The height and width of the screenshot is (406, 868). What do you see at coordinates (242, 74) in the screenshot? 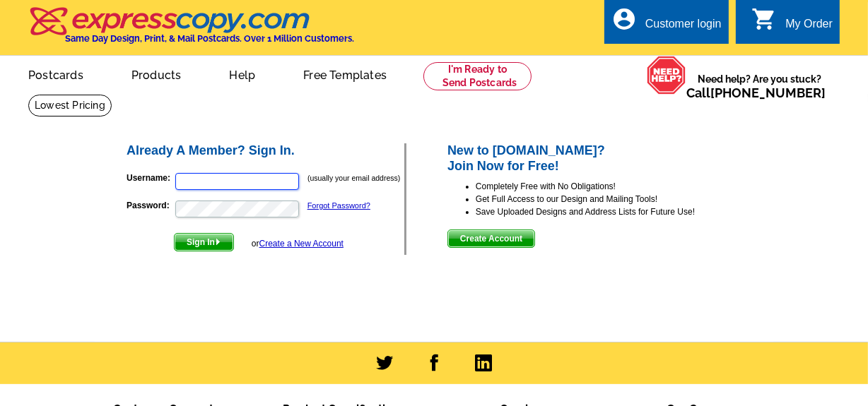
I see `a: Help` at bounding box center [242, 74].